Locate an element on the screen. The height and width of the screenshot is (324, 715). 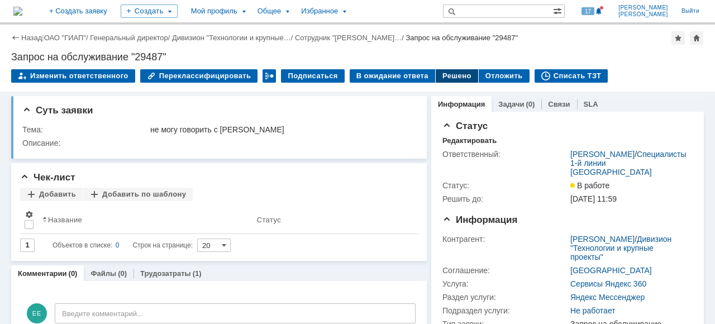
th: Статус is located at coordinates (331, 220).